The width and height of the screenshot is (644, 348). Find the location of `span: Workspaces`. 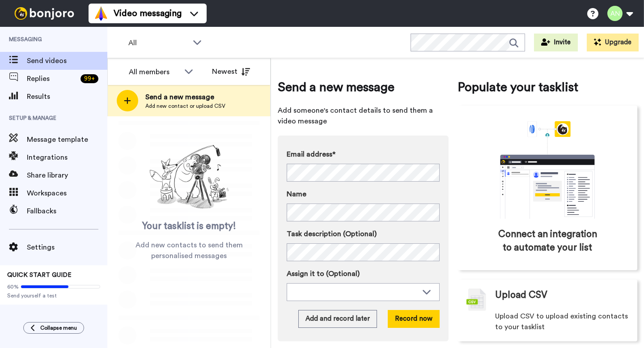

span: Workspaces is located at coordinates (67, 193).